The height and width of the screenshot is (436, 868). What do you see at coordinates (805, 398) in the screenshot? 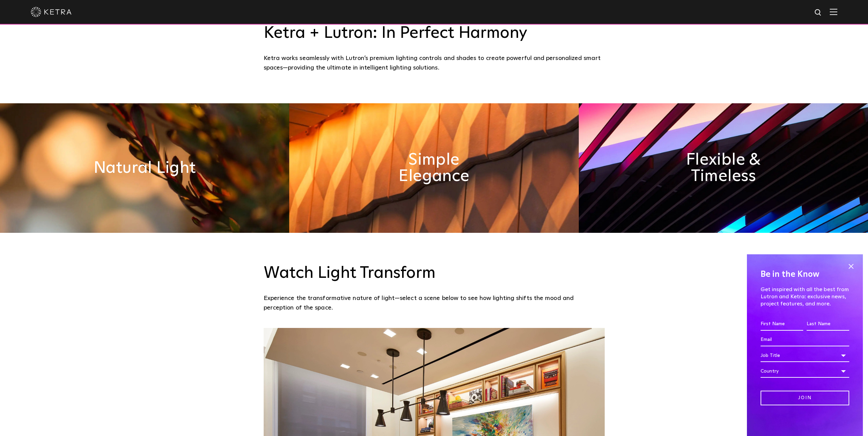
I see `input: Join` at bounding box center [805, 398].